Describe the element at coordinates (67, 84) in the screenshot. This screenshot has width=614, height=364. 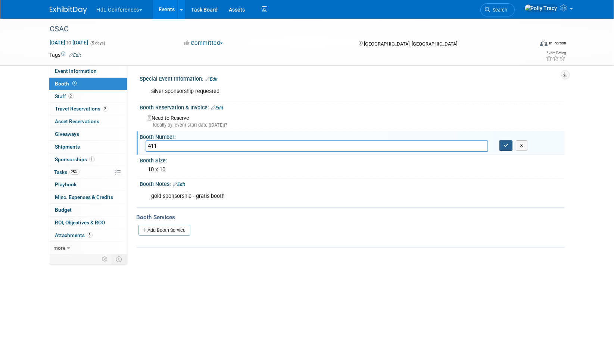
I see `span: Booth` at that location.